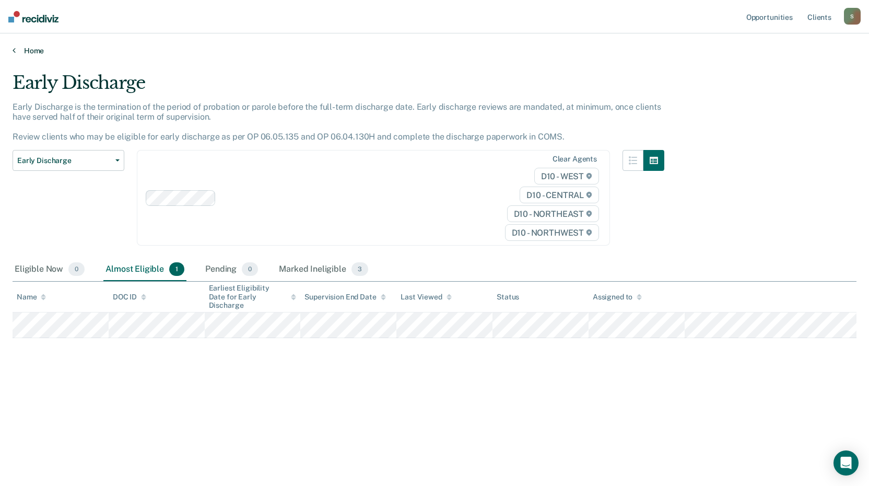 The image size is (869, 486). Describe the element at coordinates (566, 176) in the screenshot. I see `span: D10 - WEST` at that location.